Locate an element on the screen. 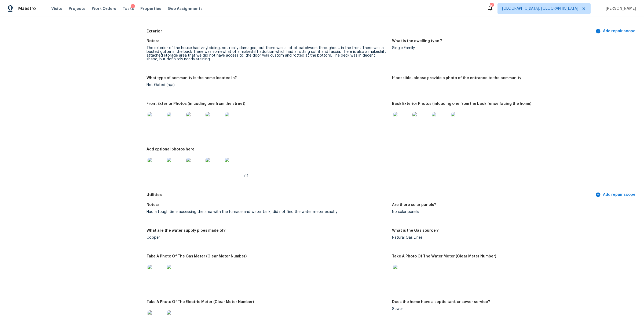  span: Properties is located at coordinates (151, 9).